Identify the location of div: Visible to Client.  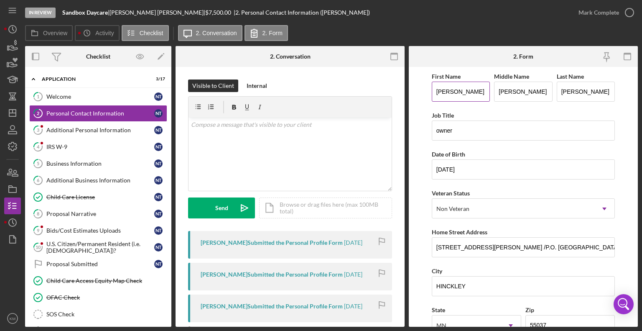
(213, 86).